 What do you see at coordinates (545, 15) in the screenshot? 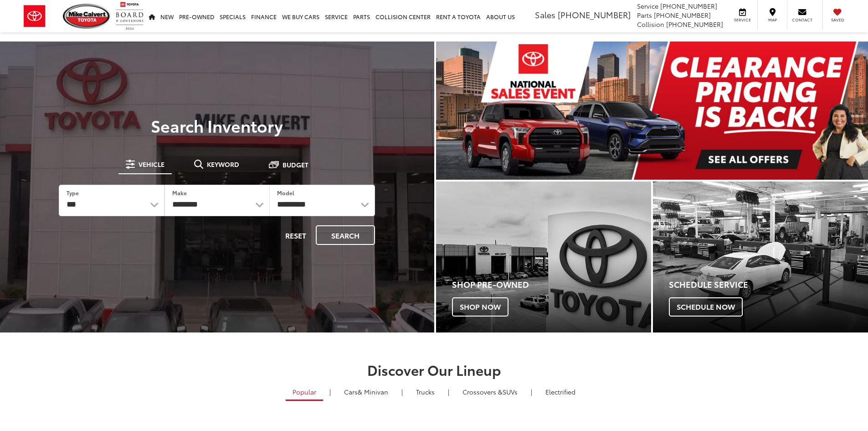
I see `span: Sales` at bounding box center [545, 15].